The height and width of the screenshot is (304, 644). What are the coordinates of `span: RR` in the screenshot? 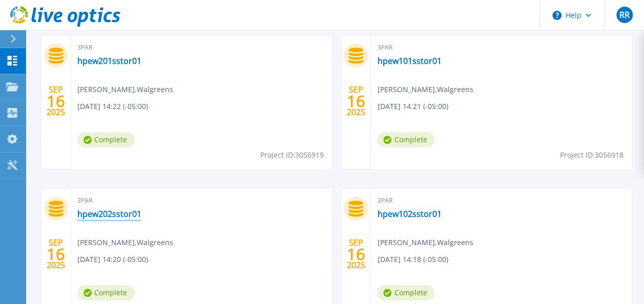 It's located at (624, 15).